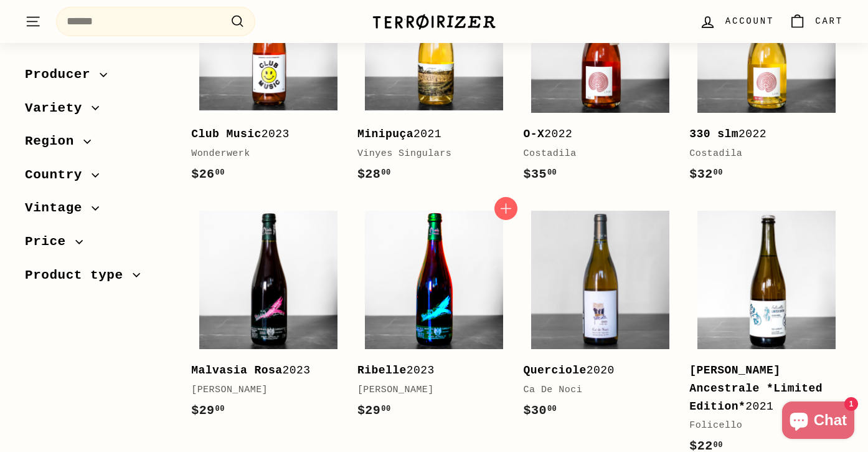 The height and width of the screenshot is (452, 868). What do you see at coordinates (385, 134) in the screenshot?
I see `b: Minipuça` at bounding box center [385, 134].